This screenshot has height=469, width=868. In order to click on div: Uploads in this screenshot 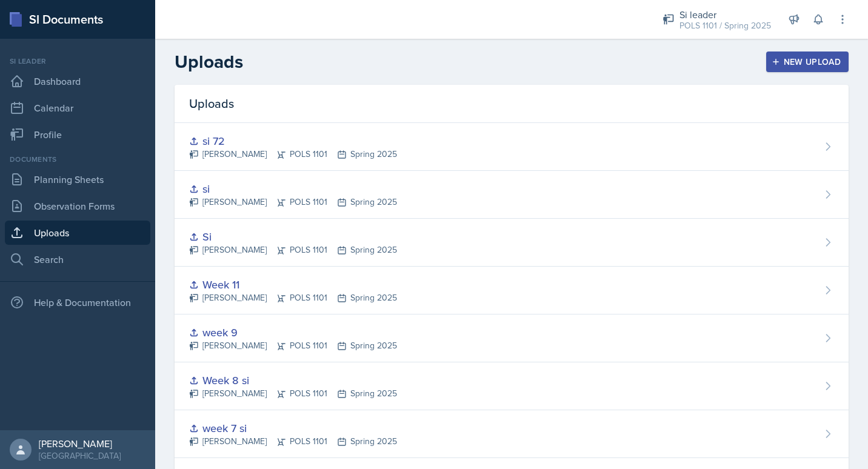, I will do `click(512, 103)`.